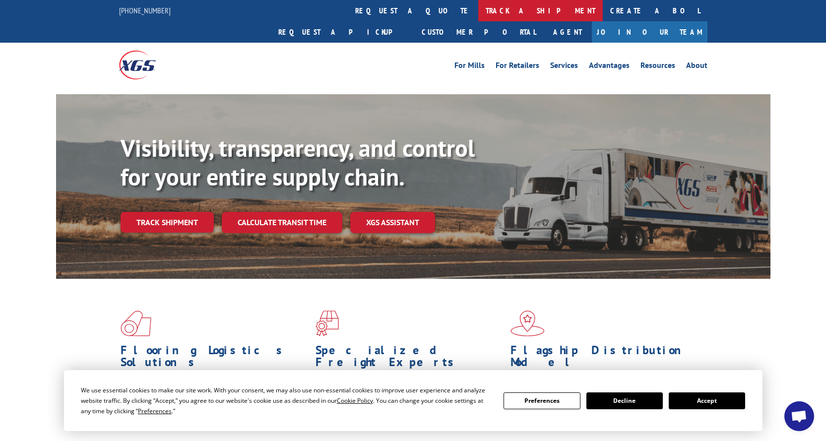 The image size is (826, 441). What do you see at coordinates (327, 323) in the screenshot?
I see `img: xgs-icon-focused-on-flooring-red` at bounding box center [327, 323].